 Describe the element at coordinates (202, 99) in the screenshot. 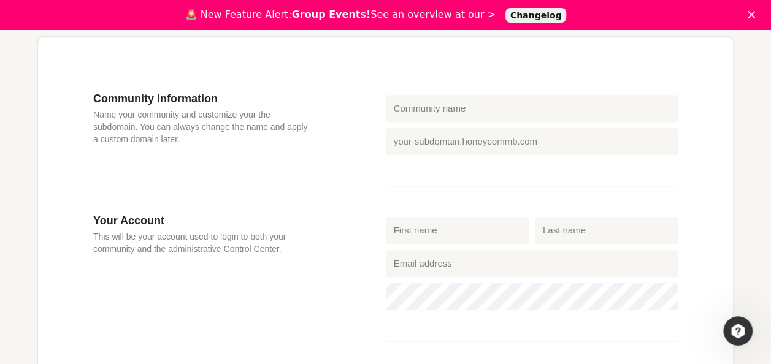

I see `h3: Community Information` at that location.